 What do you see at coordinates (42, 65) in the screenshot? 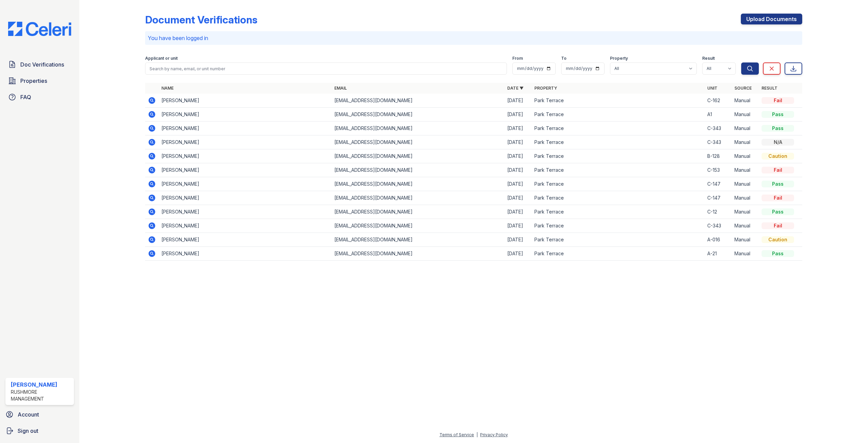
I see `span: Doc Verifications` at bounding box center [42, 65].